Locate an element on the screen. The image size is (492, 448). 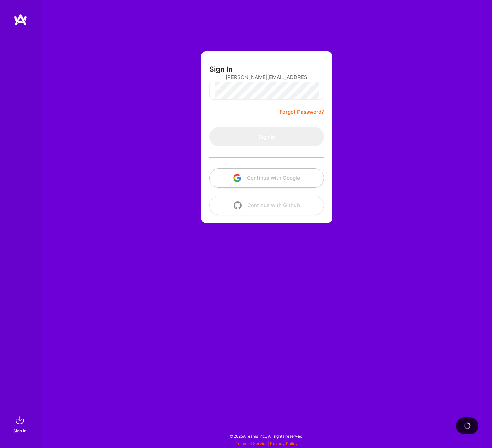
img: loading is located at coordinates (467, 425).